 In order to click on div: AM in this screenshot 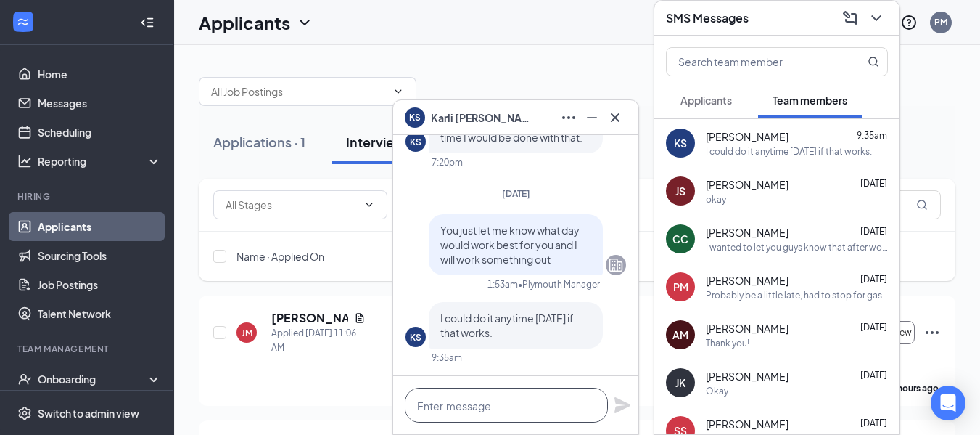, I will do `click(681, 335)`.